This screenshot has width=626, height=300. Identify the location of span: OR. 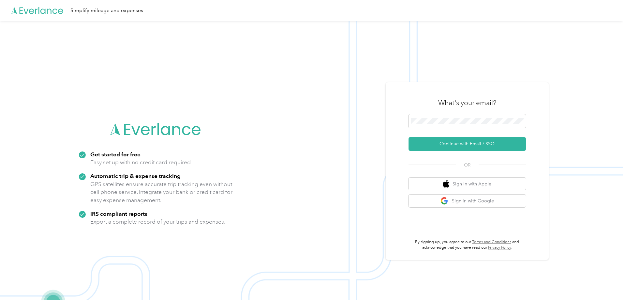
(467, 165).